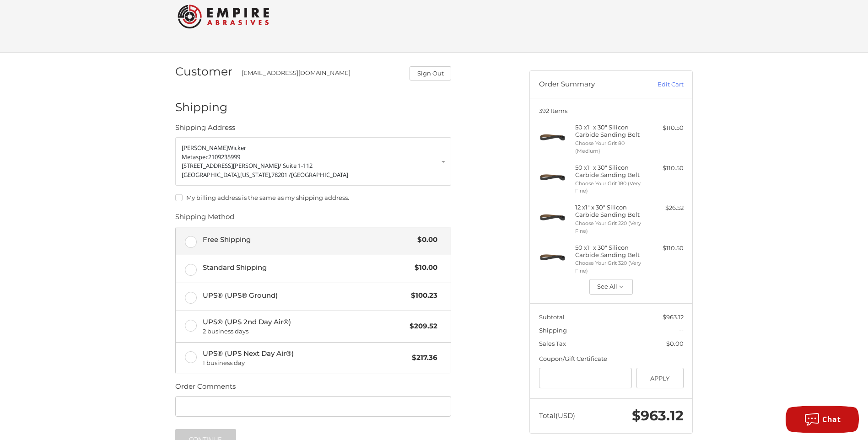 Image resolution: width=868 pixels, height=440 pixels. Describe the element at coordinates (423, 268) in the screenshot. I see `span: $10.00` at that location.